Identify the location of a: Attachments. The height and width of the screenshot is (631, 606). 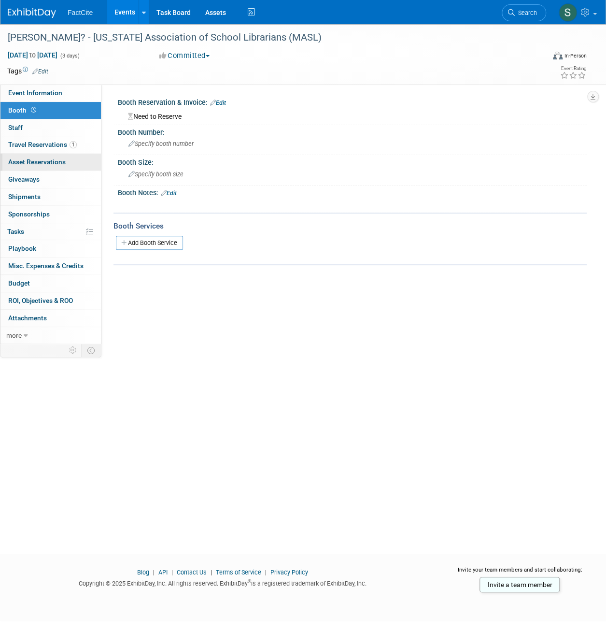
(51, 318).